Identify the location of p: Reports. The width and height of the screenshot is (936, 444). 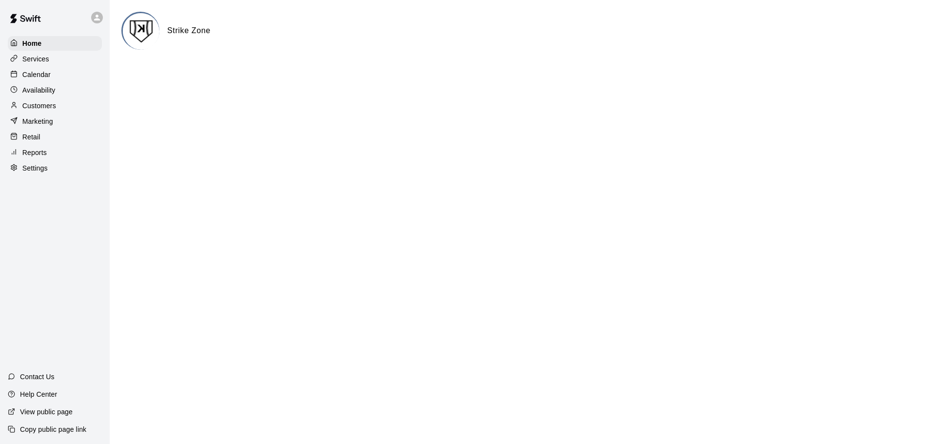
(35, 153).